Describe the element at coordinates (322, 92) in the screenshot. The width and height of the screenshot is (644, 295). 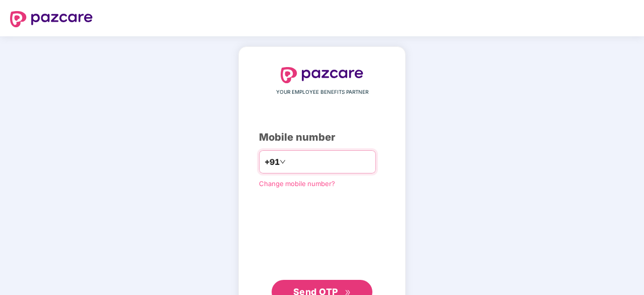
I see `span: YOUR EMPLOYEE BENEFITS PARTNER` at that location.